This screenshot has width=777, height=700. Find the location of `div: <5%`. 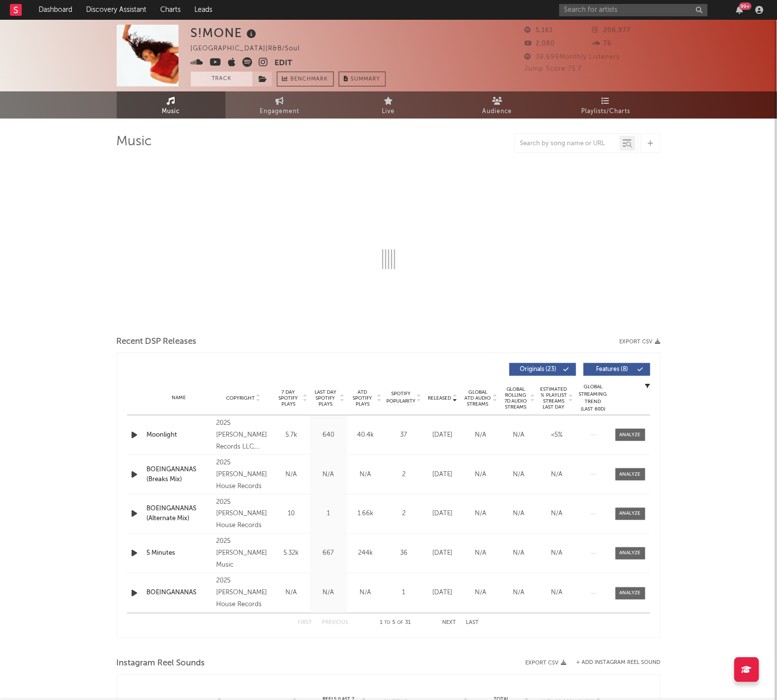

div: <5% is located at coordinates (557, 435).